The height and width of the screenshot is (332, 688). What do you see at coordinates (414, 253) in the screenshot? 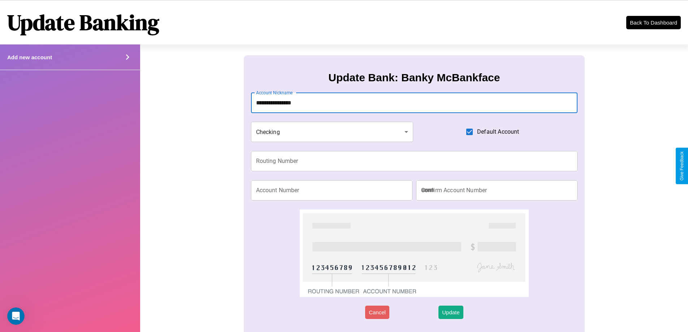
I see `img: check` at bounding box center [414, 253].